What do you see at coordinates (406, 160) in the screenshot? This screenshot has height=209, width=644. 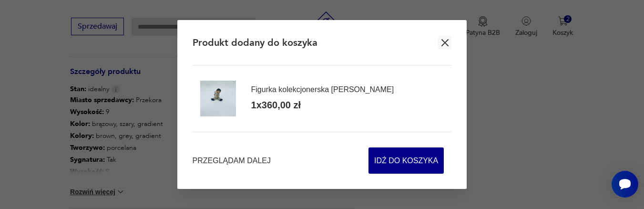 I see `span: Idź do koszyka` at bounding box center [406, 160].